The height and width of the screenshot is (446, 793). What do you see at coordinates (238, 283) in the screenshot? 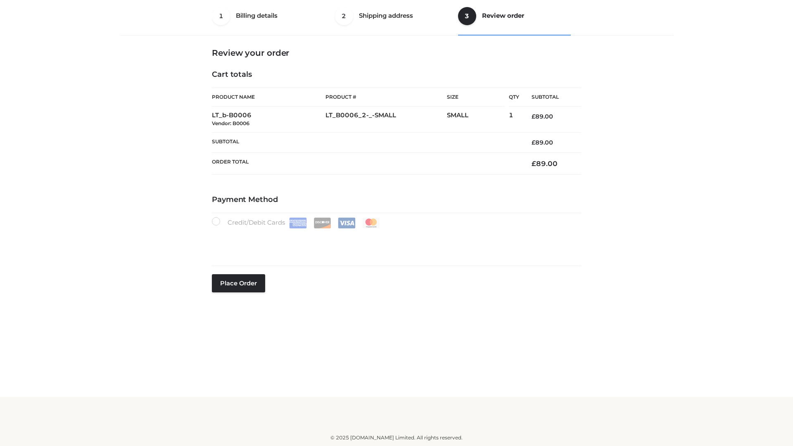
I see `button: Place order` at bounding box center [238, 283].